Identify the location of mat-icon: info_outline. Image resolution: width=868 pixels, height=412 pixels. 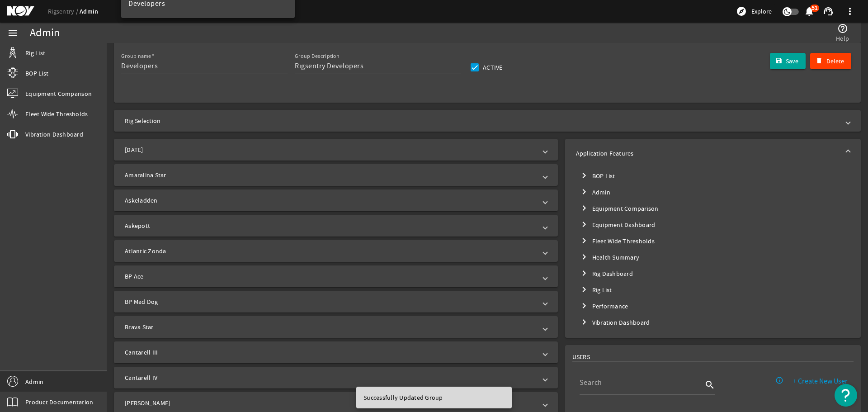
(780, 380).